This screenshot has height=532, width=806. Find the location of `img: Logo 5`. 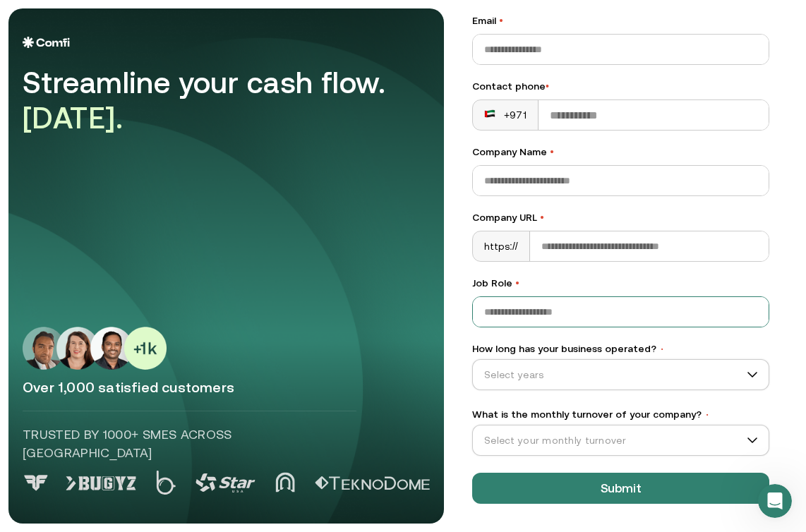

img: Logo 5 is located at coordinates (372, 484).